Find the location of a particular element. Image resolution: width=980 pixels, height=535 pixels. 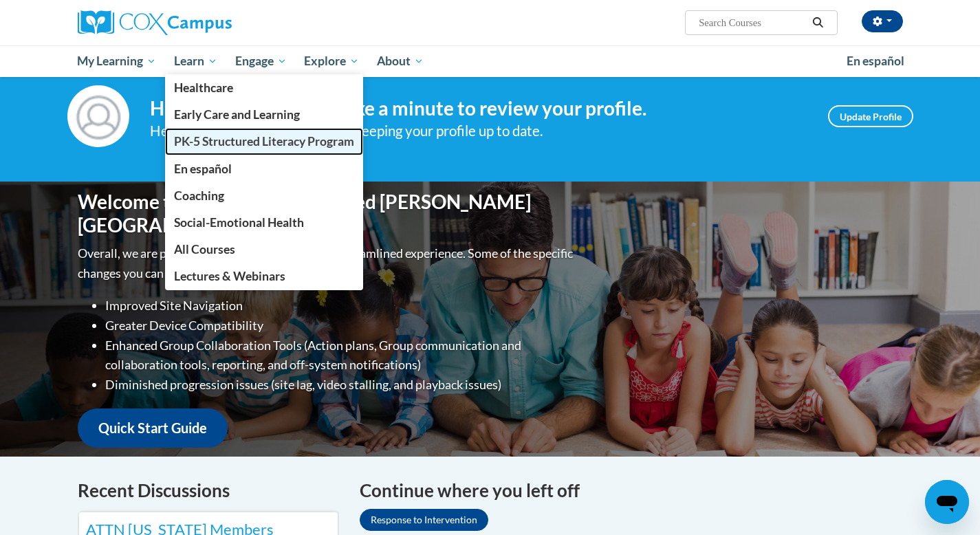

p: Overall, we are proud to provide you with a more streamlined experience. Some of the specific cha... is located at coordinates (327, 263).